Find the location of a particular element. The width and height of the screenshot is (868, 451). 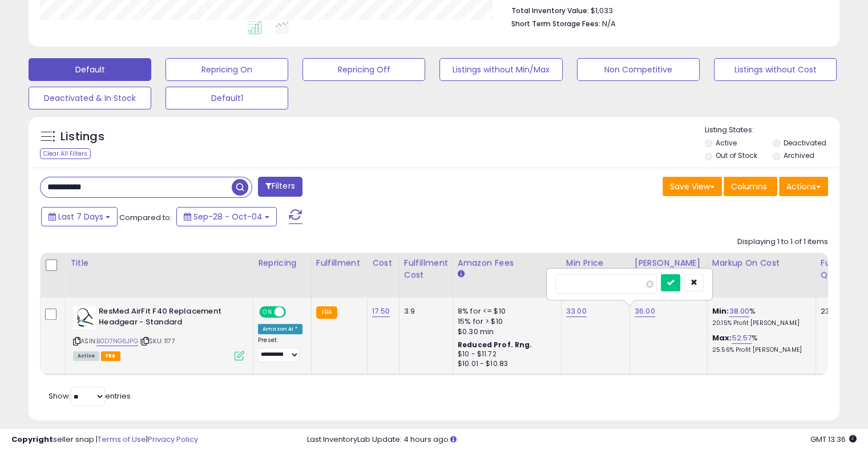

b: ResMed AirFit F40 Replacement Headgear - Standard is located at coordinates (168, 318).